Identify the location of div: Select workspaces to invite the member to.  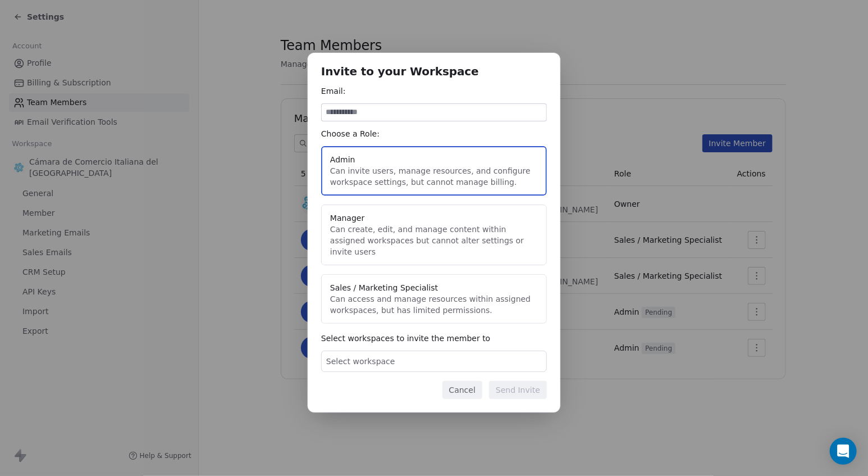
(434, 339).